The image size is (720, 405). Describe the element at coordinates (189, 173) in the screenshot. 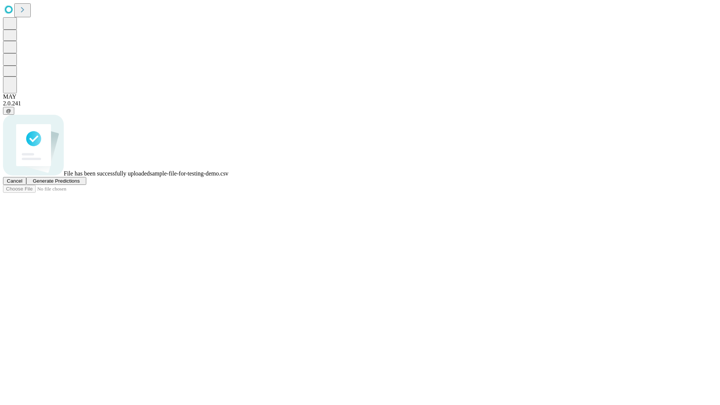

I see `span: sample-file-for-testing-demo.csv` at that location.